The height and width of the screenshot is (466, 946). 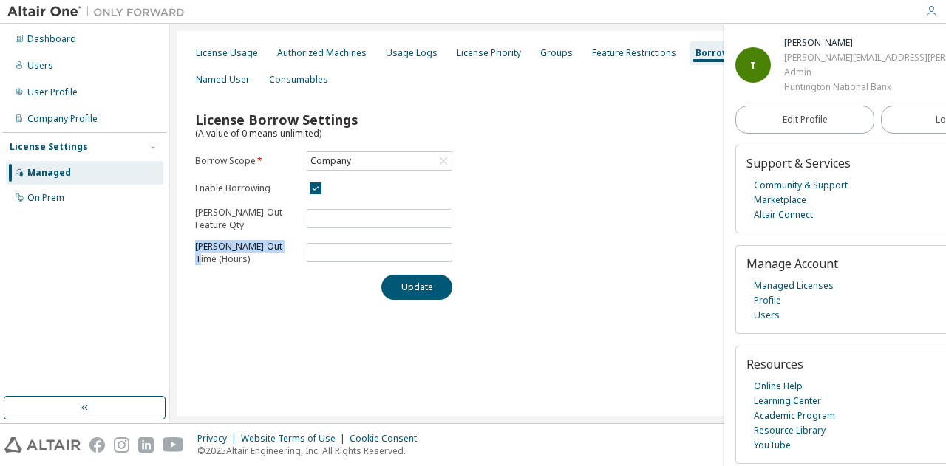 I want to click on a: Academic Program, so click(x=794, y=416).